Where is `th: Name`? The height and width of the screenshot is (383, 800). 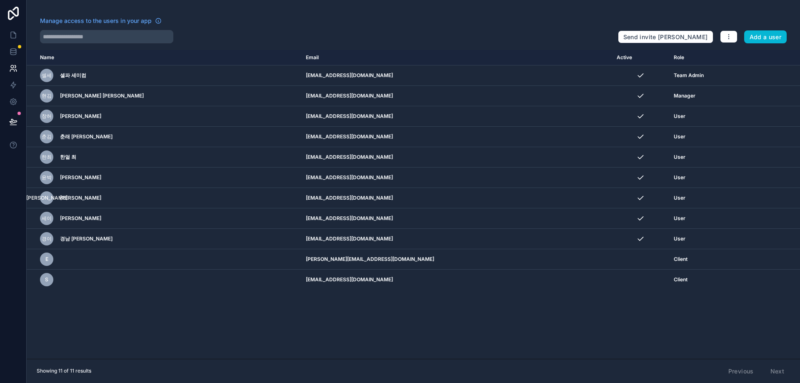 th: Name is located at coordinates (164, 58).